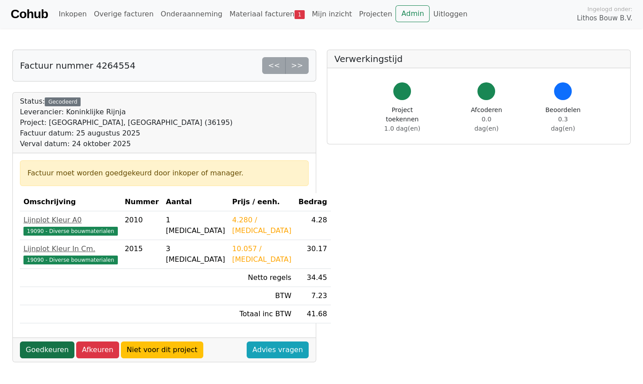 The height and width of the screenshot is (384, 643). What do you see at coordinates (605, 18) in the screenshot?
I see `span: Lithos Bouw B.V.` at bounding box center [605, 18].